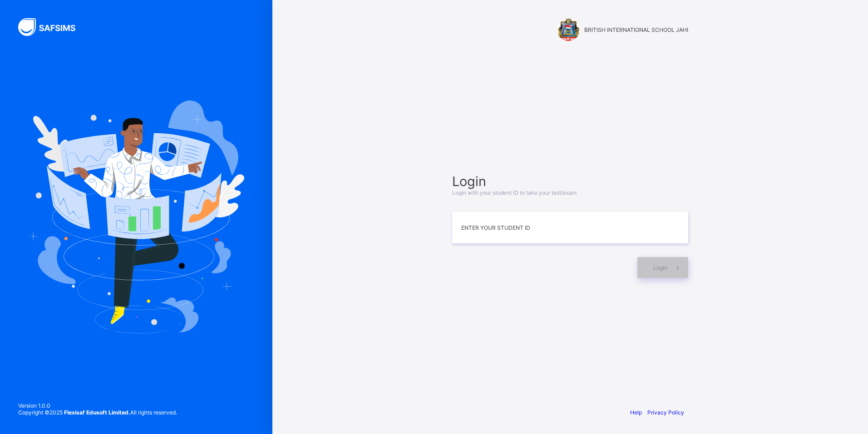 The height and width of the screenshot is (434, 868). I want to click on img: Hero Image, so click(136, 217).